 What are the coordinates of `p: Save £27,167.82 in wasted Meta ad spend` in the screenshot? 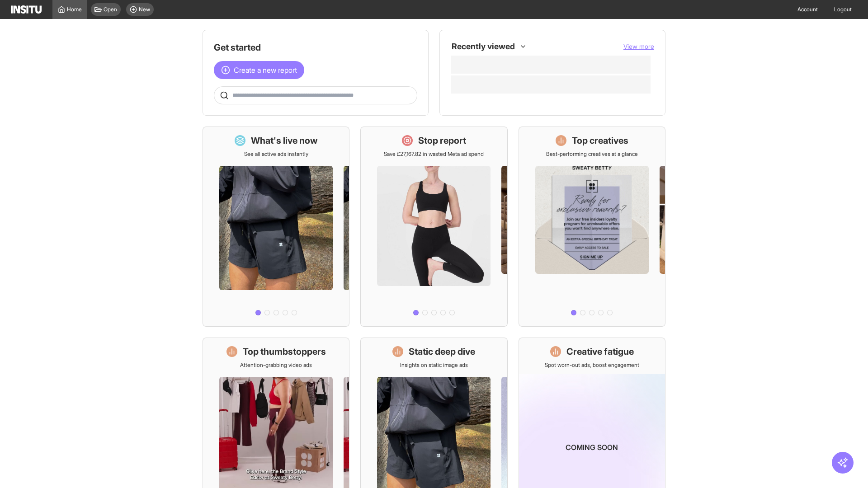 It's located at (434, 154).